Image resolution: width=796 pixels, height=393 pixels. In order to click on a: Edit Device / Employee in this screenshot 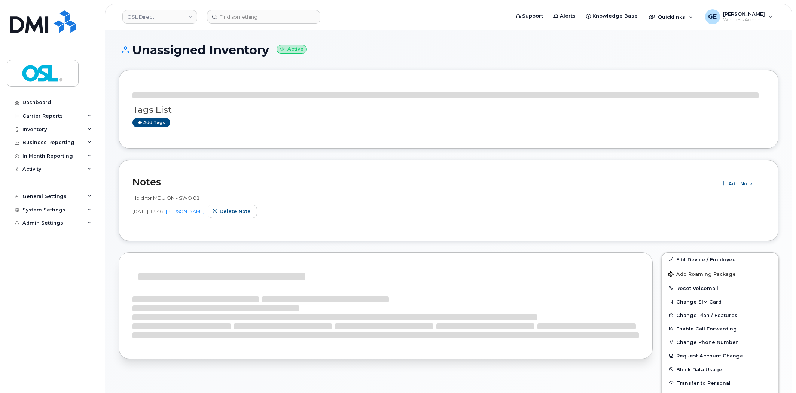, I will do `click(720, 259)`.